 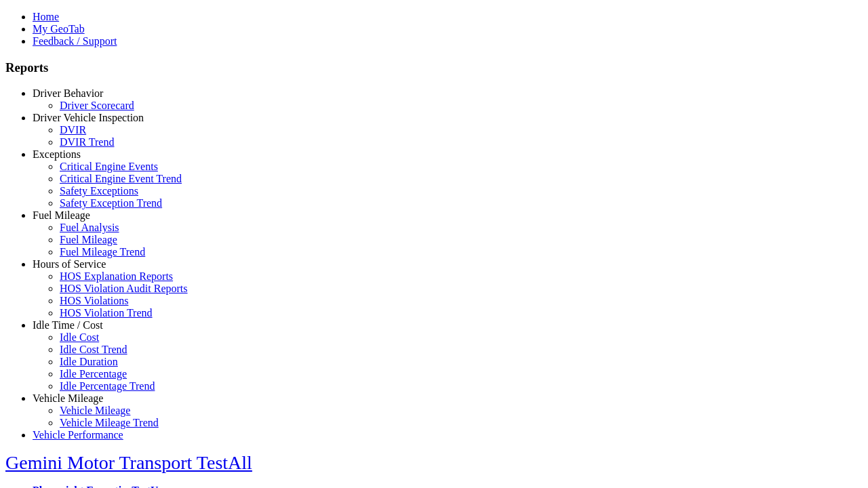 I want to click on a: HOS Violation Audit Reports, so click(x=124, y=288).